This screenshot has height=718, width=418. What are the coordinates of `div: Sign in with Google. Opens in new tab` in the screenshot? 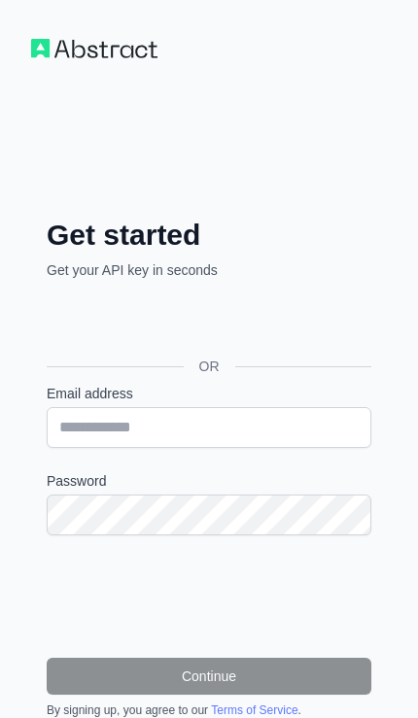 It's located at (192, 323).